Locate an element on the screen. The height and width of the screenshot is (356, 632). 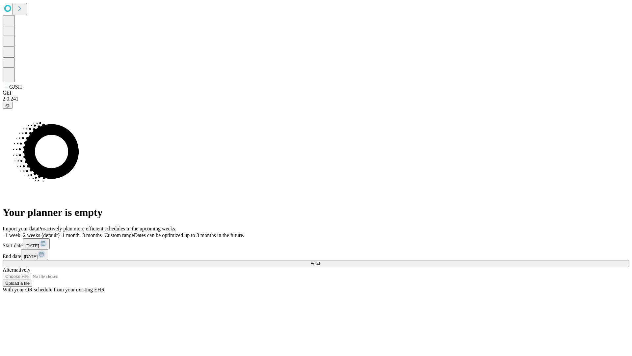
span: 1 month is located at coordinates (71, 235).